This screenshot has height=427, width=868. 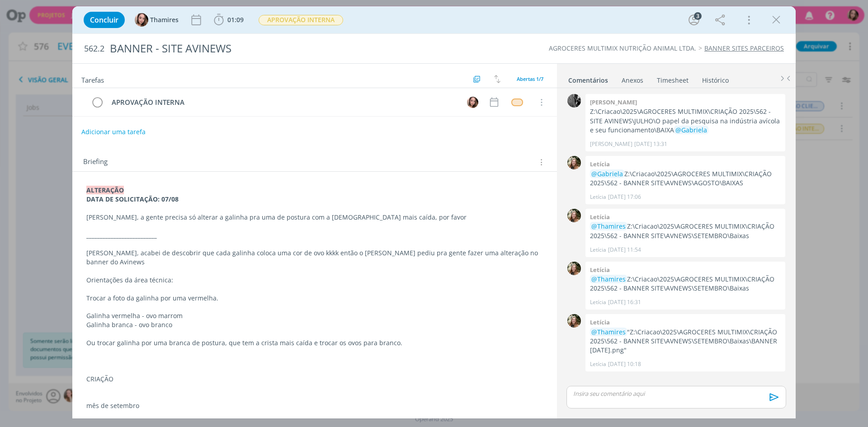 I want to click on p: Ou trocar galinha por uma branca de postura, que tem a crista mais caída e trocar os ovos para br..., so click(x=315, y=343).